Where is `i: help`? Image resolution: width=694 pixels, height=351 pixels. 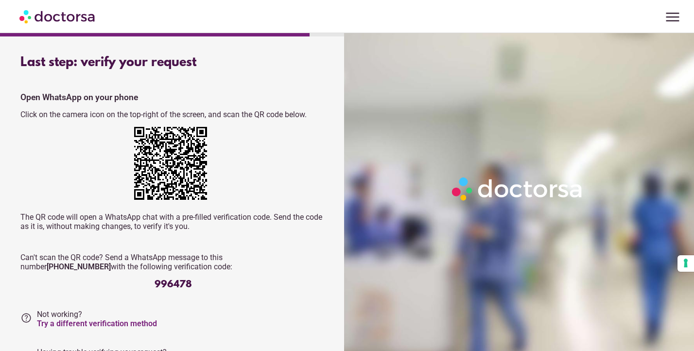 i: help is located at coordinates (26, 318).